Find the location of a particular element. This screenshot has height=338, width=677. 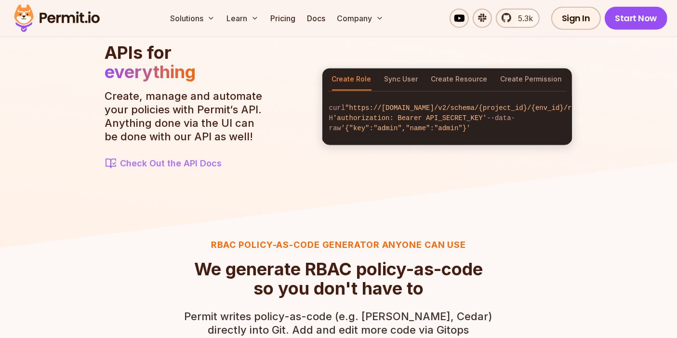

a: 5.3k is located at coordinates (517, 18).